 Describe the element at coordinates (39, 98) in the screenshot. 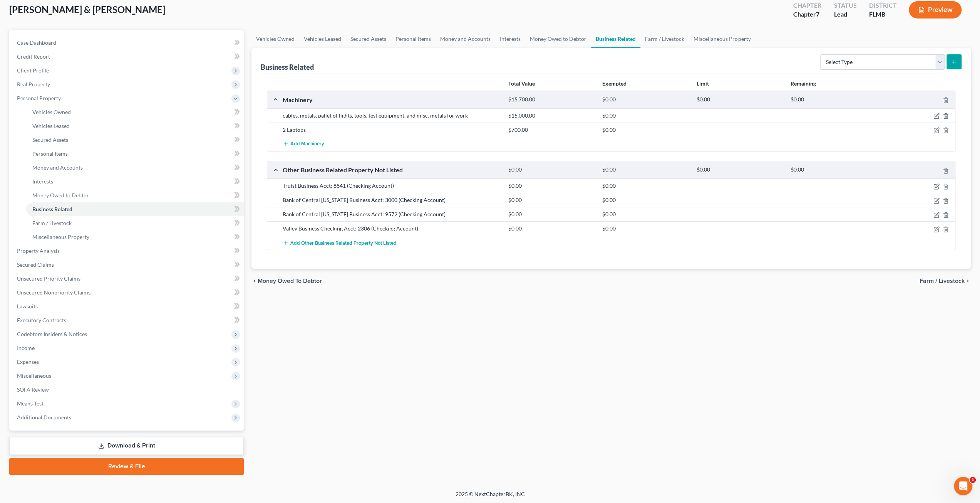

I see `span: Personal Property` at that location.